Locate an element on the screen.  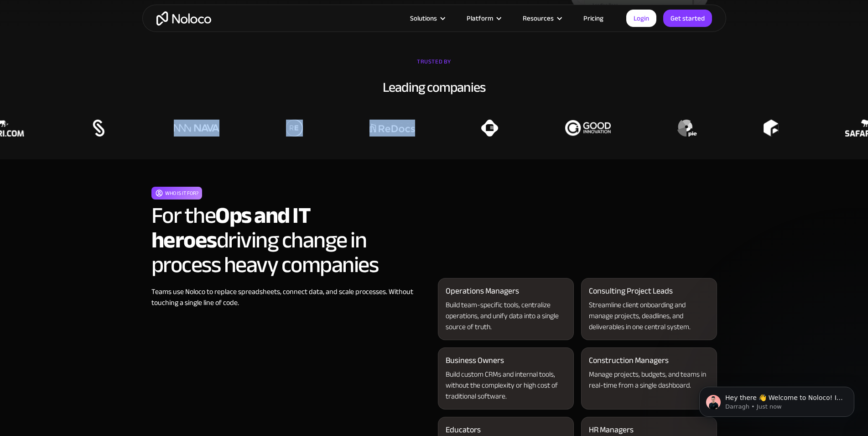
div: Build custom CRMs and internal tools, without the complexity or high cost of traditional software. is located at coordinates (506, 386).